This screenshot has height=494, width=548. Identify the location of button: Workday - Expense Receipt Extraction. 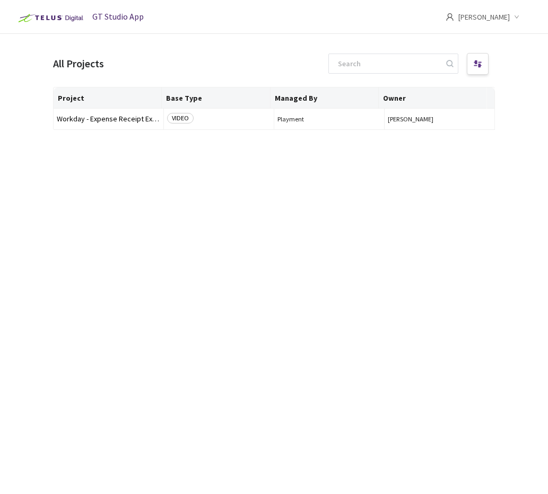
(108, 119).